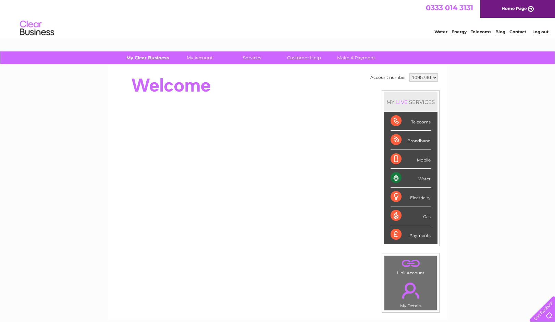  I want to click on a: Contact, so click(518, 32).